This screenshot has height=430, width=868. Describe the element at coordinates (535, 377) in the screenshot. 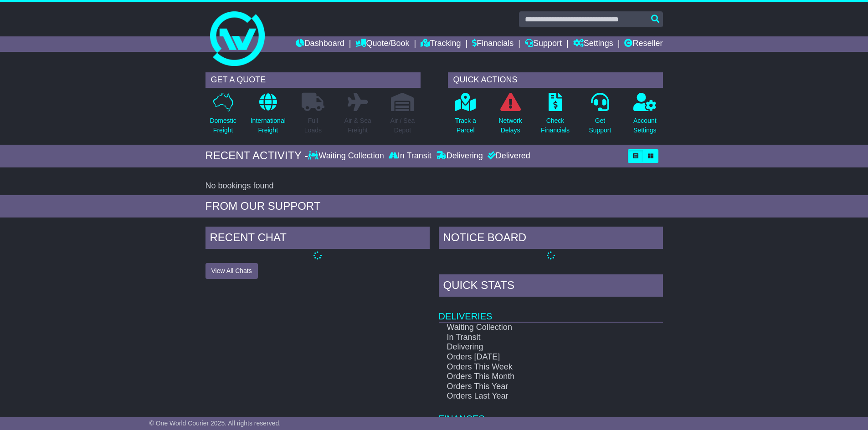

I see `td: Orders This Month` at that location.